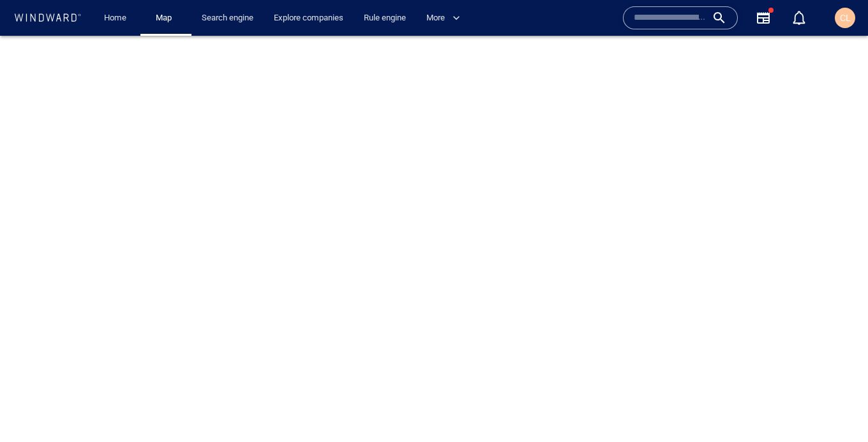 This screenshot has height=442, width=868. Describe the element at coordinates (309, 18) in the screenshot. I see `button: Explore companies` at that location.